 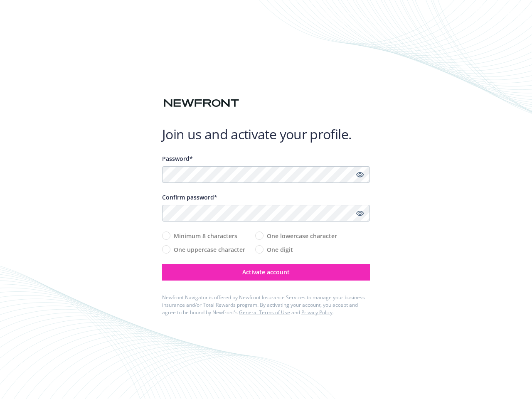 I want to click on input: Enter a unique password..., so click(x=266, y=174).